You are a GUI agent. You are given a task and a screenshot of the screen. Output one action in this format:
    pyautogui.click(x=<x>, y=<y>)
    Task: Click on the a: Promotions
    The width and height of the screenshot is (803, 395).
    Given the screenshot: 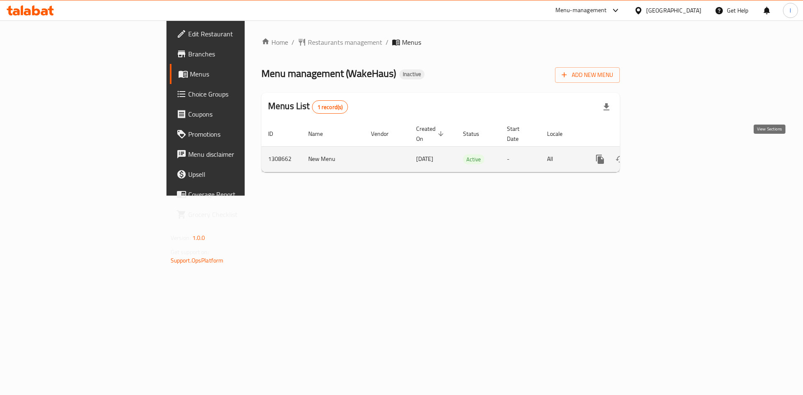 What is the action you would take?
    pyautogui.click(x=235, y=134)
    